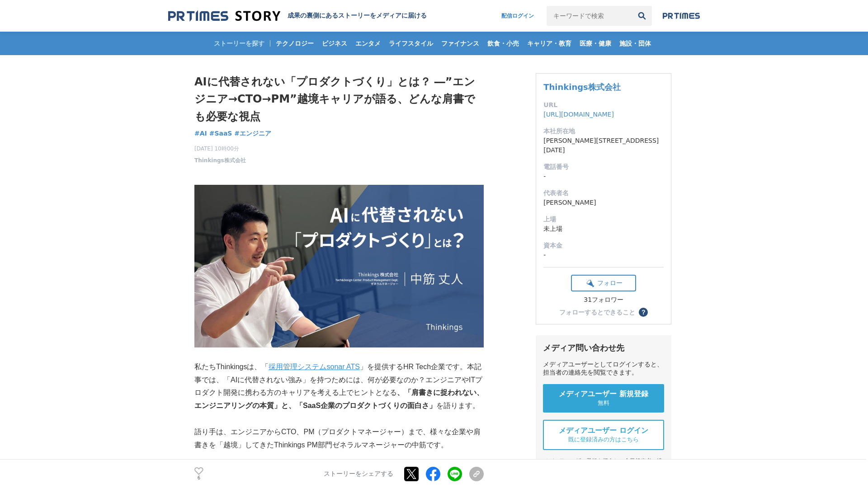 This screenshot has width=868, height=488. Describe the element at coordinates (294, 43) in the screenshot. I see `span: テクノロジー` at that location.